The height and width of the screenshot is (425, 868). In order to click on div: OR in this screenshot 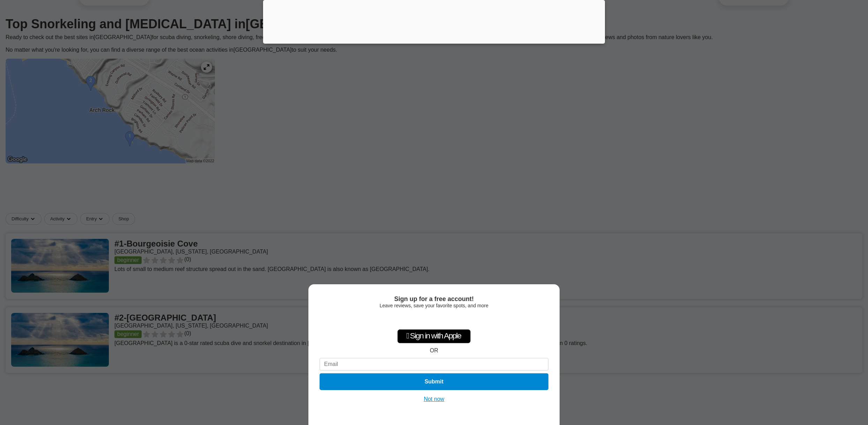, I will do `click(434, 350)`.